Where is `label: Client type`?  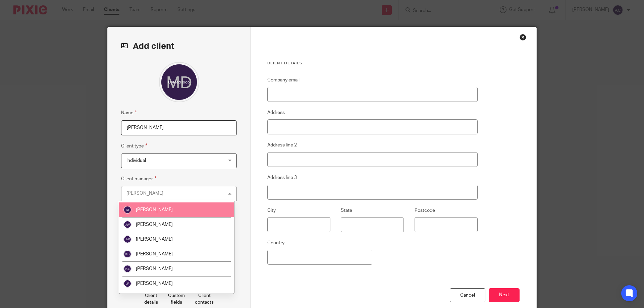
label: Client type is located at coordinates (134, 146).